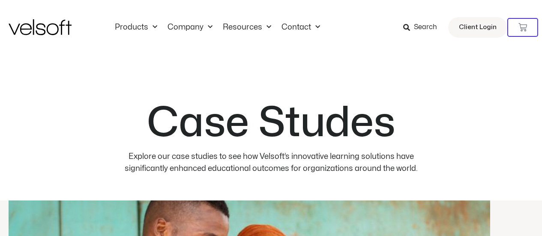 This screenshot has height=236, width=542. I want to click on a: CompanyMenu Toggle, so click(190, 27).